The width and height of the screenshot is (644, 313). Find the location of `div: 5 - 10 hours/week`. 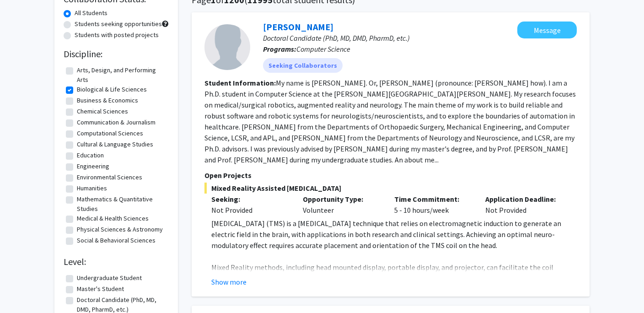

div: 5 - 10 hours/week is located at coordinates (433, 205).